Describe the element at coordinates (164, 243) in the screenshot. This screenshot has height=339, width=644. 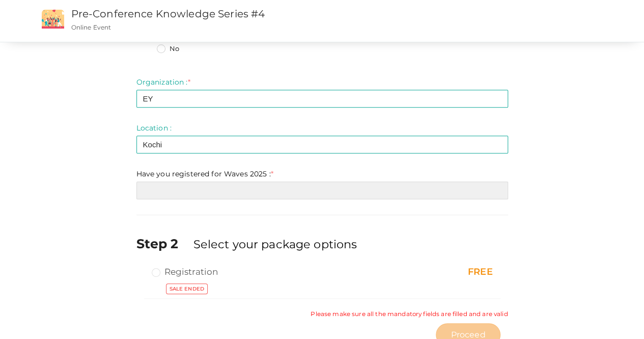
I see `label: Step 2` at that location.